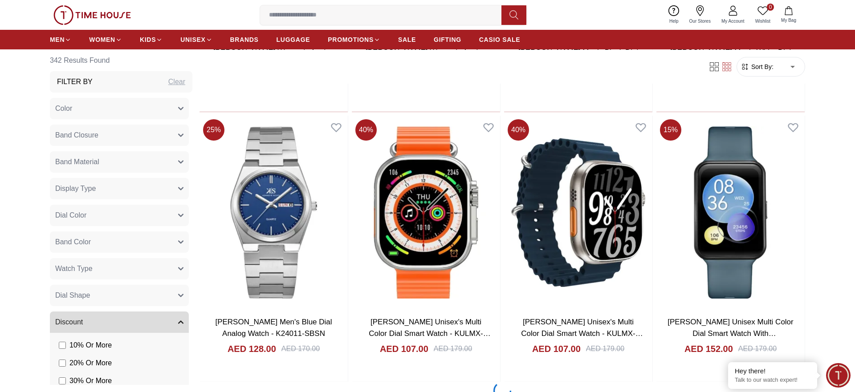 The width and height of the screenshot is (855, 392). Describe the element at coordinates (757, 67) in the screenshot. I see `button: Sort By:` at that location.